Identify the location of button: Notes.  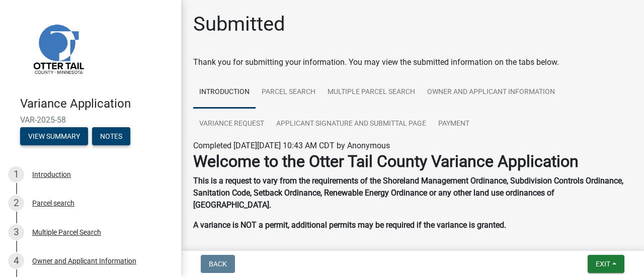
(111, 136).